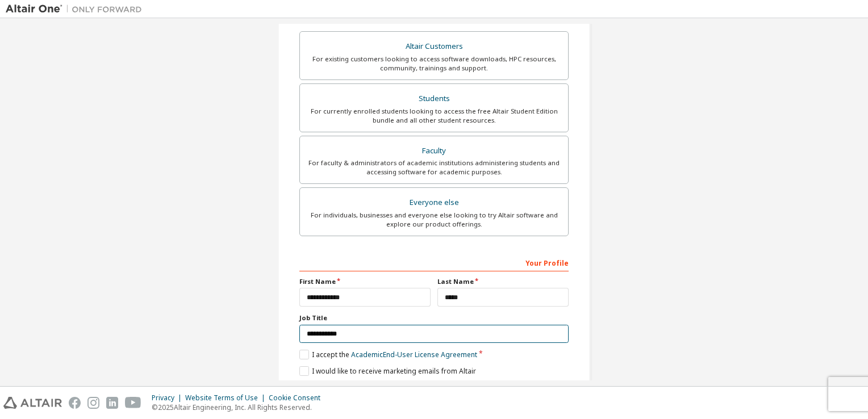 The height and width of the screenshot is (419, 868). I want to click on label: First Name, so click(365, 282).